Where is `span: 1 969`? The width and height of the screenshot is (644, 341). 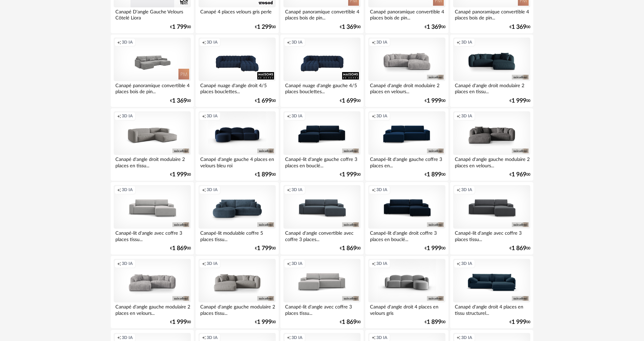
span: 1 969 is located at coordinates (519, 174).